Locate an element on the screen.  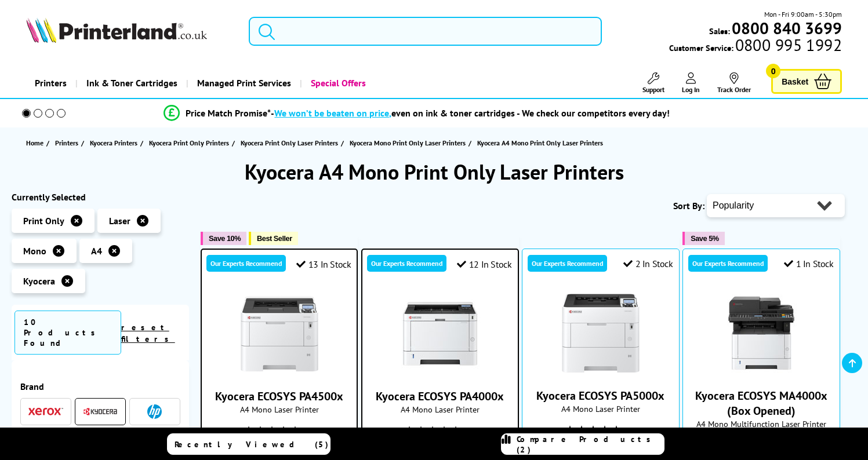
span: Support is located at coordinates (653, 89).